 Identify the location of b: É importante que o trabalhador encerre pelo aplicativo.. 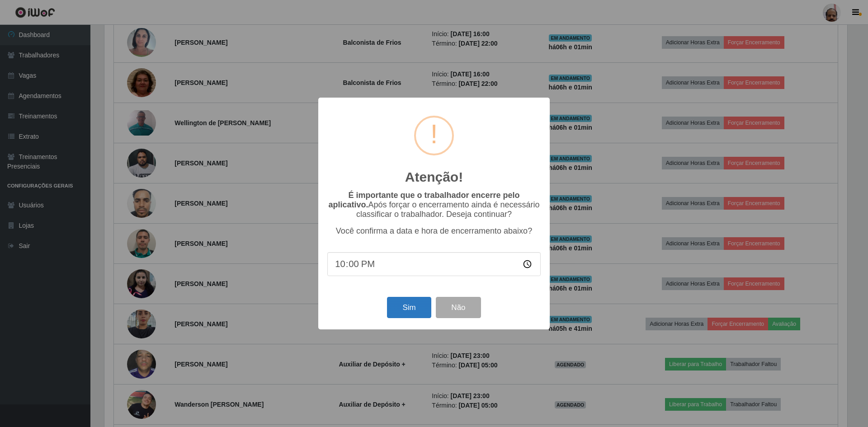
(423, 200).